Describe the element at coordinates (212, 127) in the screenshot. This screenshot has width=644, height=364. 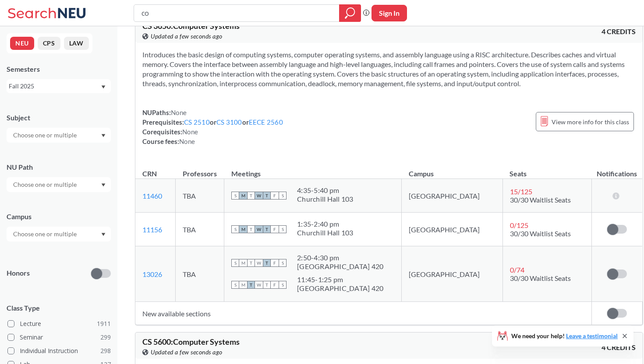
I see `div: NUPaths: Prerequisites: or or Corequisites: Course fees:` at that location.